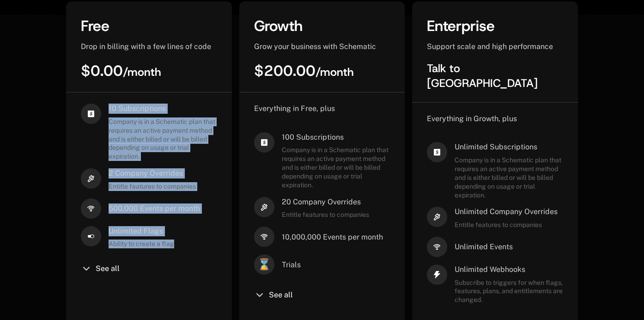 This screenshot has width=644, height=320. What do you see at coordinates (325, 202) in the screenshot?
I see `span: 20 Company Overrides` at bounding box center [325, 202].